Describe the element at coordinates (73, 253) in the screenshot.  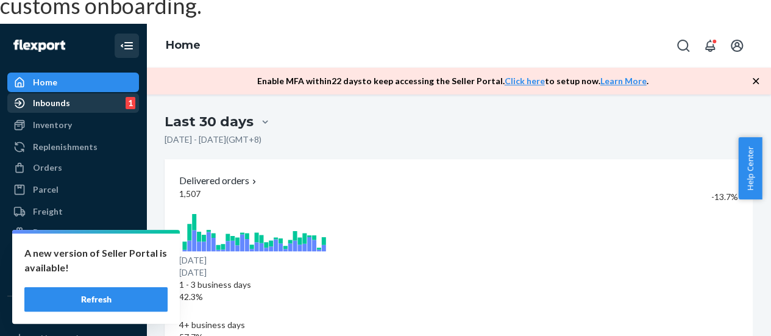
I see `a: Returns` at that location.